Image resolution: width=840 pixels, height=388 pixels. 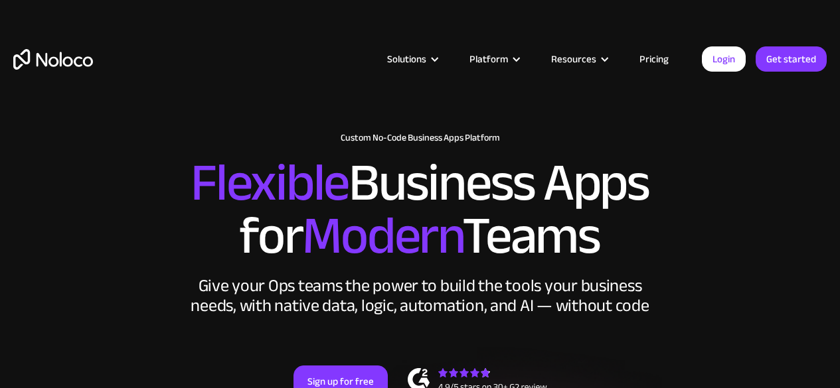 What do you see at coordinates (791, 59) in the screenshot?
I see `a: Get started` at bounding box center [791, 59].